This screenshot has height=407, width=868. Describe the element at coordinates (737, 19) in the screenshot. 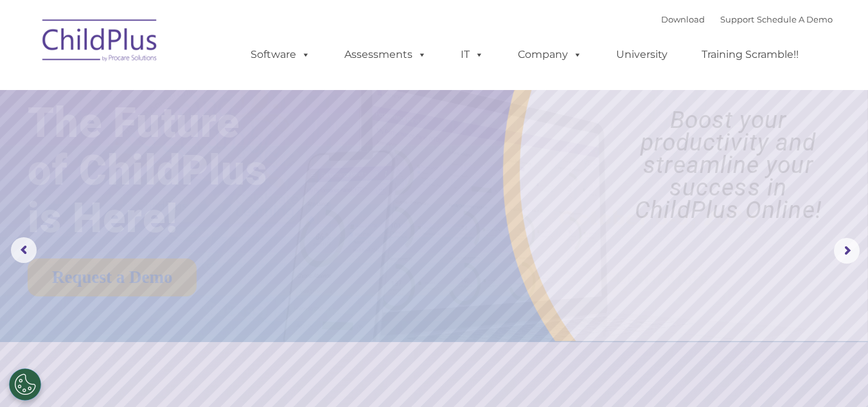

I see `a: Support` at that location.